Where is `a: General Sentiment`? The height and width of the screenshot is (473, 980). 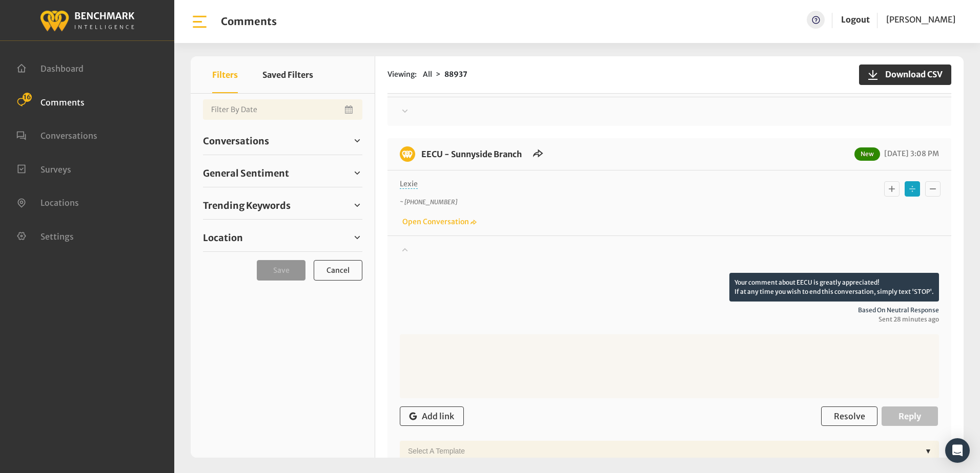
a: General Sentiment is located at coordinates (282, 173).